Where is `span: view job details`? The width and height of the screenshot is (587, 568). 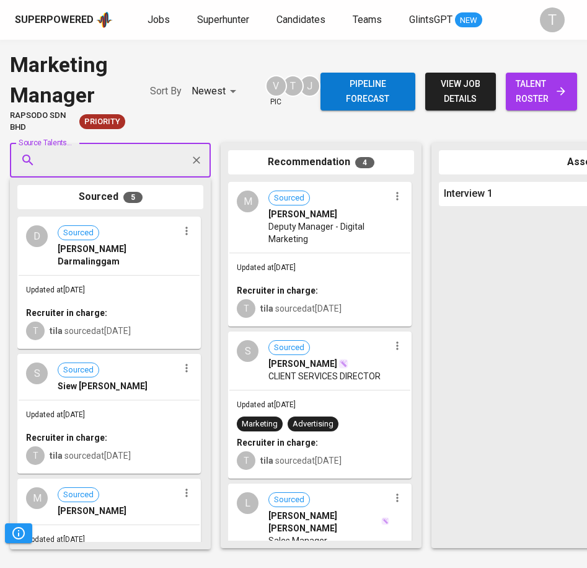
span: view job details is located at coordinates (461, 91).